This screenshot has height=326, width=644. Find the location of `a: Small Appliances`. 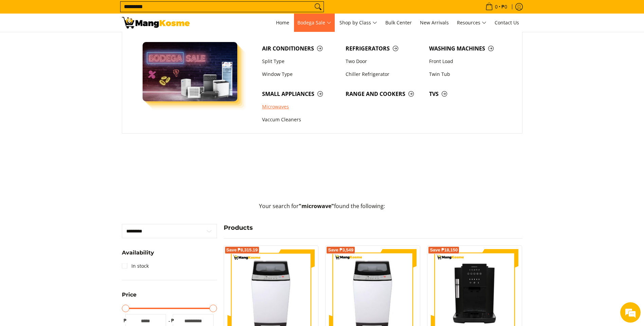

a: Small Appliances is located at coordinates (300, 94).